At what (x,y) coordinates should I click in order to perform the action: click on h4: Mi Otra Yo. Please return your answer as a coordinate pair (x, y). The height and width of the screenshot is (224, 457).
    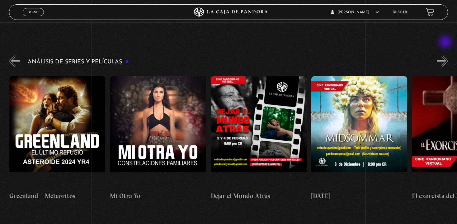
    Looking at the image, I should click on (158, 196).